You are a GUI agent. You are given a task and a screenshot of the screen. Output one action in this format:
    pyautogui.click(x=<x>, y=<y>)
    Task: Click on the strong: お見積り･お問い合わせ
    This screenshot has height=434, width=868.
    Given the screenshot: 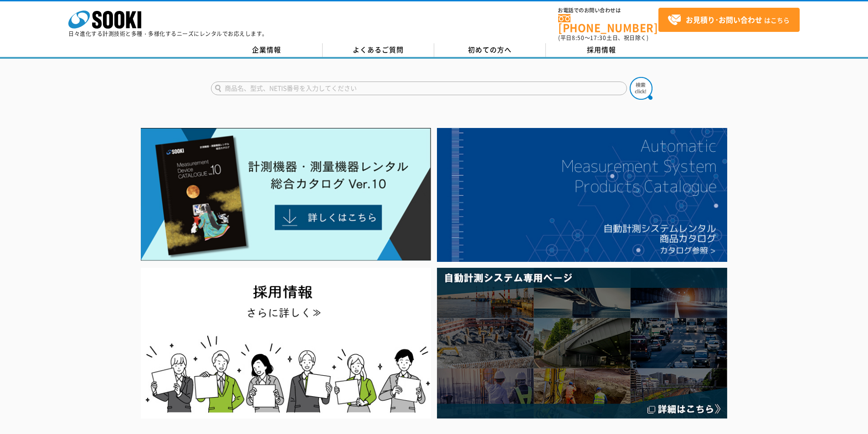 What is the action you would take?
    pyautogui.click(x=724, y=20)
    